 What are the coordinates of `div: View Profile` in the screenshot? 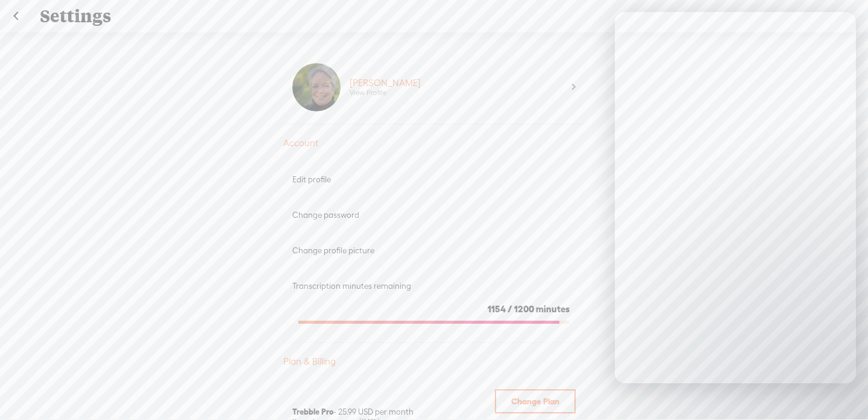 It's located at (368, 93).